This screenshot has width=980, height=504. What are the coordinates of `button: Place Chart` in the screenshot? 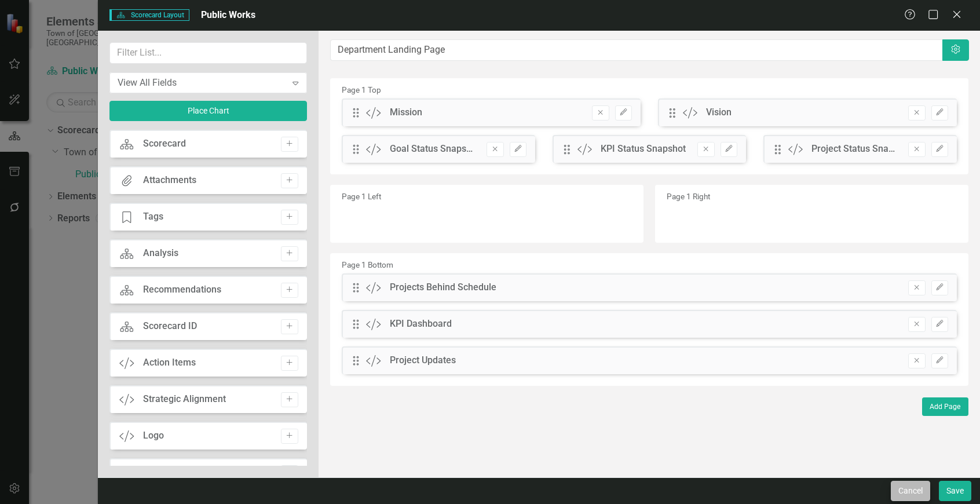 It's located at (208, 110).